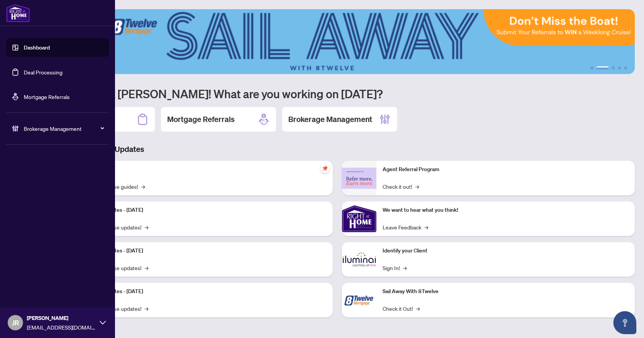 The image size is (644, 338). I want to click on img: Identify your Client, so click(359, 259).